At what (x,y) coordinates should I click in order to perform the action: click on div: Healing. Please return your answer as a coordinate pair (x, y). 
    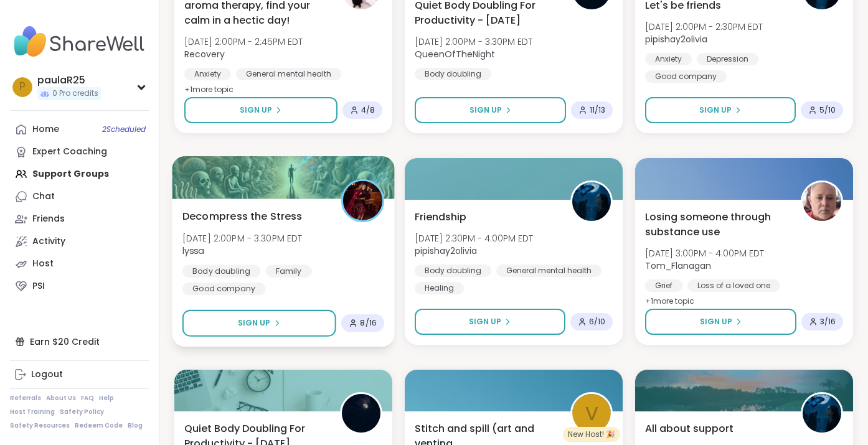
    Looking at the image, I should click on (439, 288).